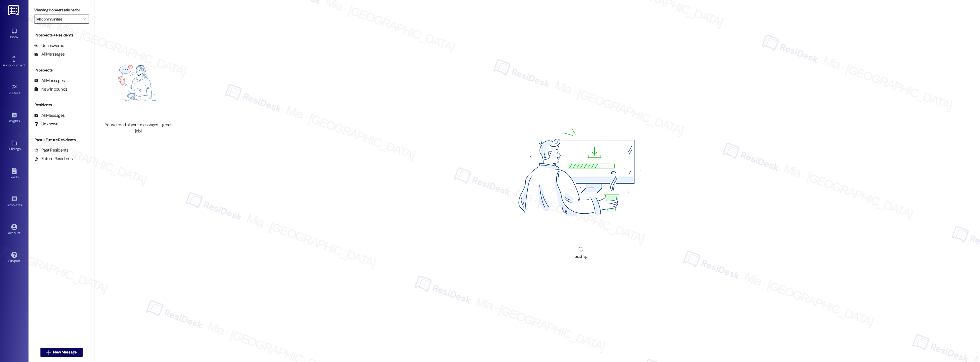  I want to click on div: Past Residents, so click(51, 150).